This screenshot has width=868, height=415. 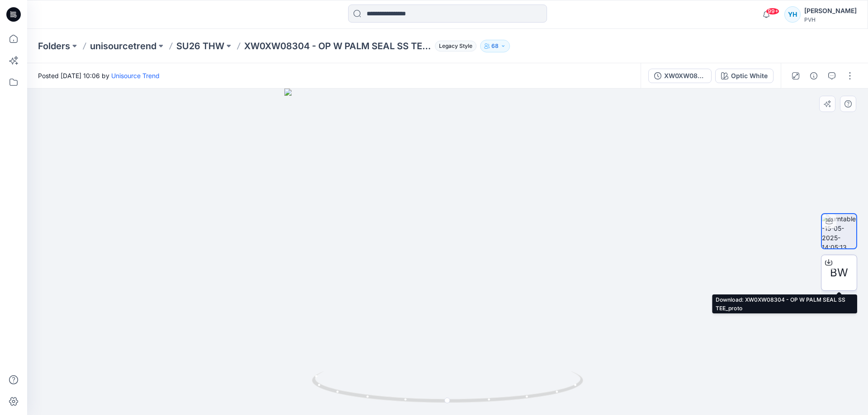 What do you see at coordinates (135, 76) in the screenshot?
I see `a: Unisource Trend` at bounding box center [135, 76].